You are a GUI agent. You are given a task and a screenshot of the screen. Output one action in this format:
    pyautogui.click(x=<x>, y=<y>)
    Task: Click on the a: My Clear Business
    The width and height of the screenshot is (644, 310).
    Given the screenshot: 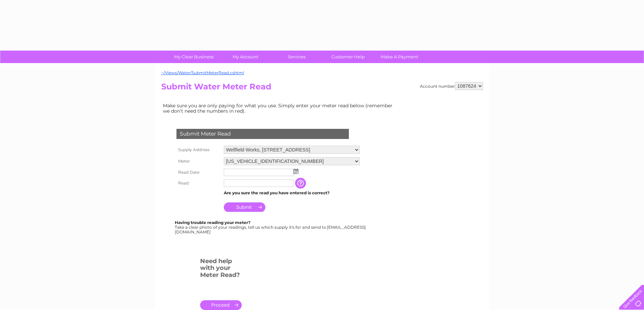 What is the action you would take?
    pyautogui.click(x=194, y=56)
    